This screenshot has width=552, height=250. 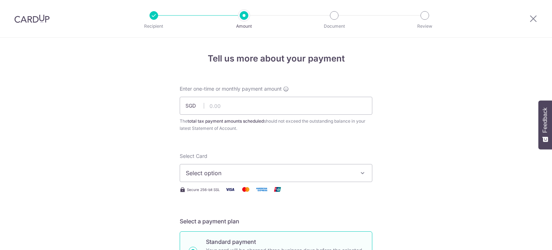 What do you see at coordinates (276, 125) in the screenshot?
I see `div: The should not exceed the outstanding balance in your latest Statement of Account.` at bounding box center [276, 125].